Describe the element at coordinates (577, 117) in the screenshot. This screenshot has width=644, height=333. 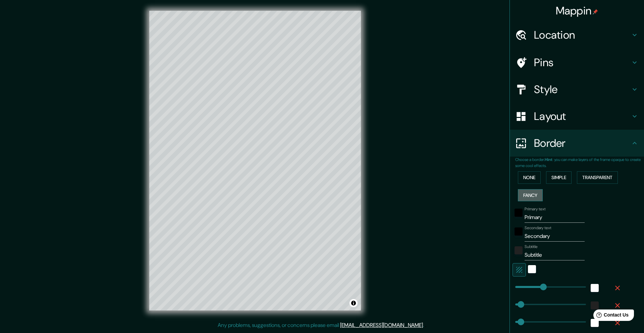
I see `div: Layout` at that location.